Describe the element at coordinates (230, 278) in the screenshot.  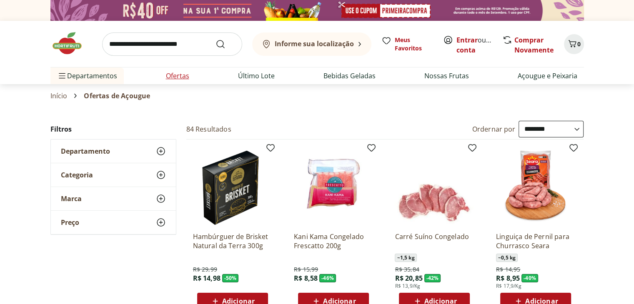
I see `span: - 50 %` at that location.